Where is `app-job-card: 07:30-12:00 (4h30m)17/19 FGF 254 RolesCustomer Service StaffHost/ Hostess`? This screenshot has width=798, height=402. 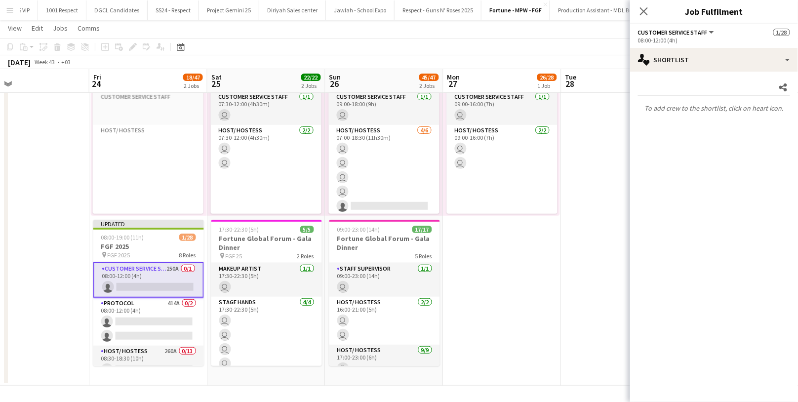 app-job-card: 07:30-12:00 (4h30m)17/19 FGF 254 RolesCustomer Service StaffHost/ Hostess is located at coordinates (148, 141).